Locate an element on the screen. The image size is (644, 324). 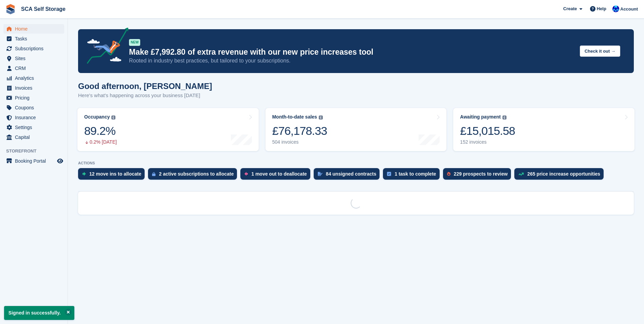
div: 2 active subscriptions to allocate is located at coordinates (196, 174).